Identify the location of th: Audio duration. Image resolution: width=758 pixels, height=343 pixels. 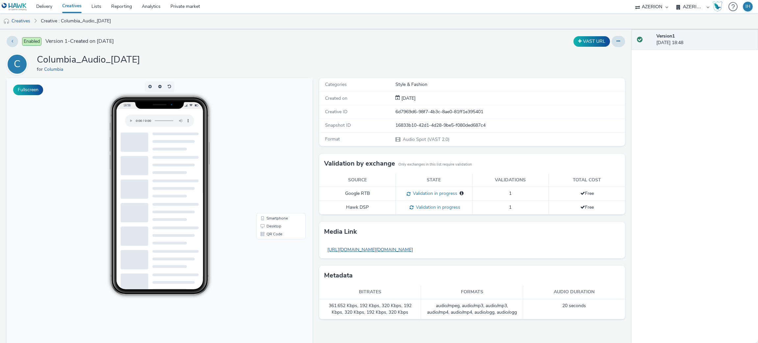
(574, 292).